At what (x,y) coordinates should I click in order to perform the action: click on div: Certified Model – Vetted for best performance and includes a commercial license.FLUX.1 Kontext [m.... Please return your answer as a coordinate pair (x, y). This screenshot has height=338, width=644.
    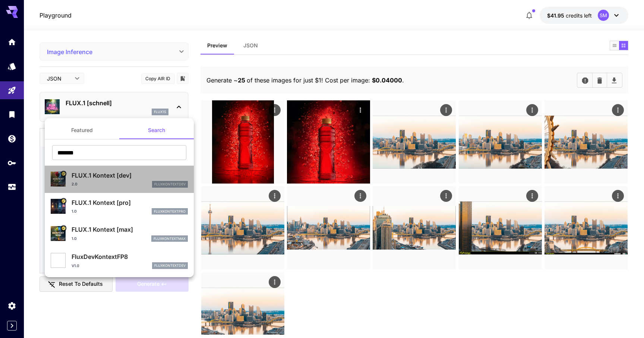
    Looking at the image, I should click on (120, 233).